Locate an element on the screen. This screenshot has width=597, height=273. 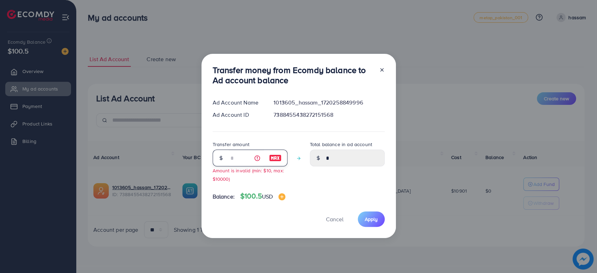
span: Balance: is located at coordinates (224, 197).